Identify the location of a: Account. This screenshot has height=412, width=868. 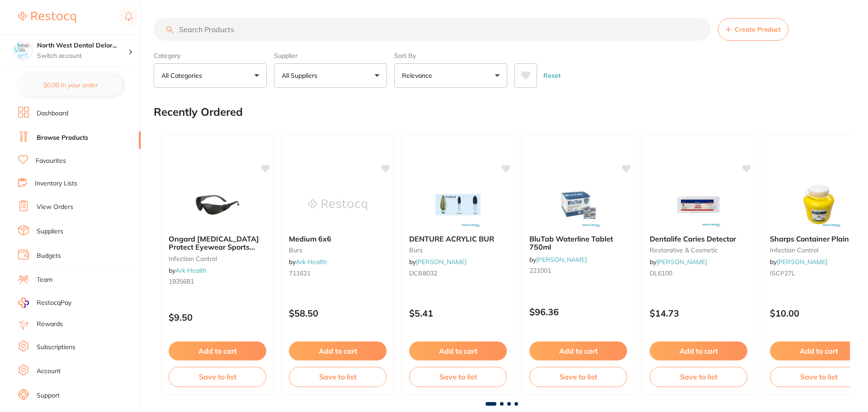
(48, 371).